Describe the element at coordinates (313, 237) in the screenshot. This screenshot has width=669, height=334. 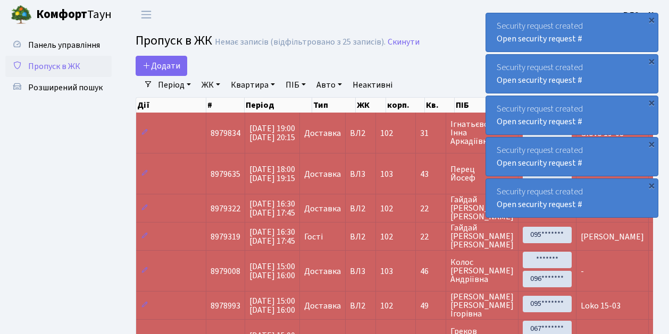
I see `span: Гості` at that location.